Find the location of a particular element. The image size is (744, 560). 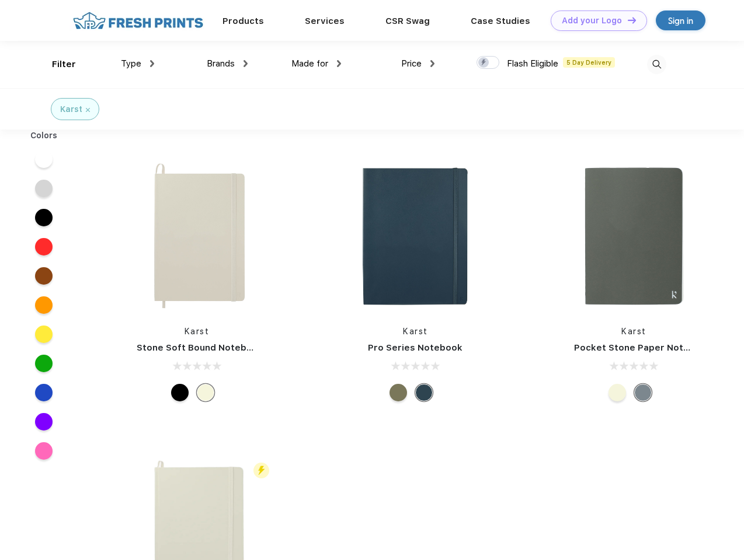

span: 5 Day Delivery is located at coordinates (589, 62).